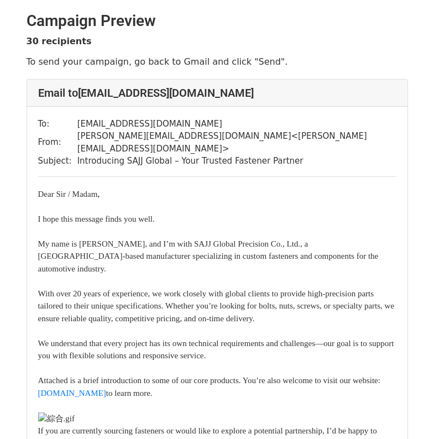 The image size is (434, 439). What do you see at coordinates (217, 21) in the screenshot?
I see `h2: Campaign Preview` at bounding box center [217, 21].